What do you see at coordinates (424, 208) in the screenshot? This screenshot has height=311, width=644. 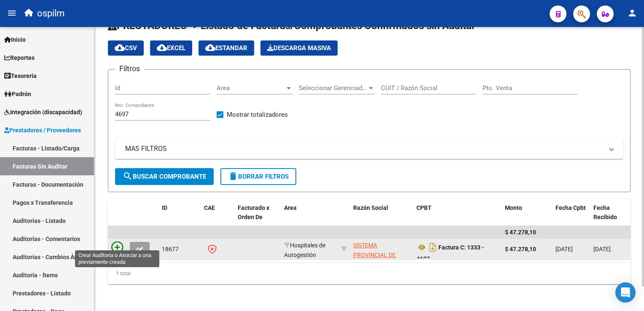 I see `span: CPBT` at bounding box center [424, 208].